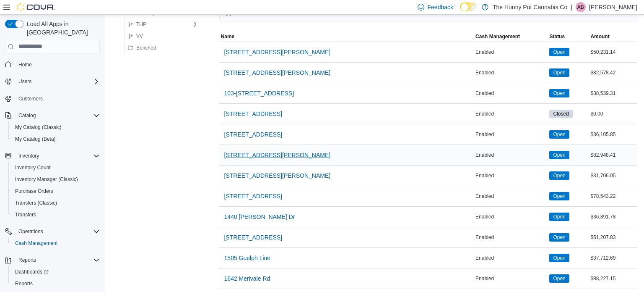 Image resolution: width=644 pixels, height=292 pixels. I want to click on span: Catalog, so click(58, 116).